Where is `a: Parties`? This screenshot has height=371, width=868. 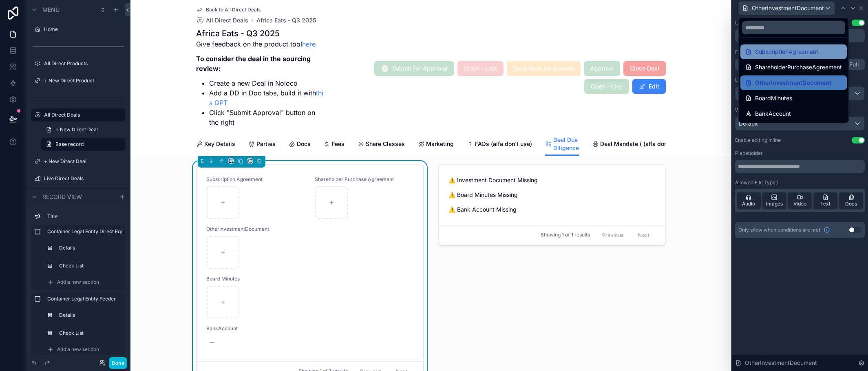
a: Parties is located at coordinates (262, 145).